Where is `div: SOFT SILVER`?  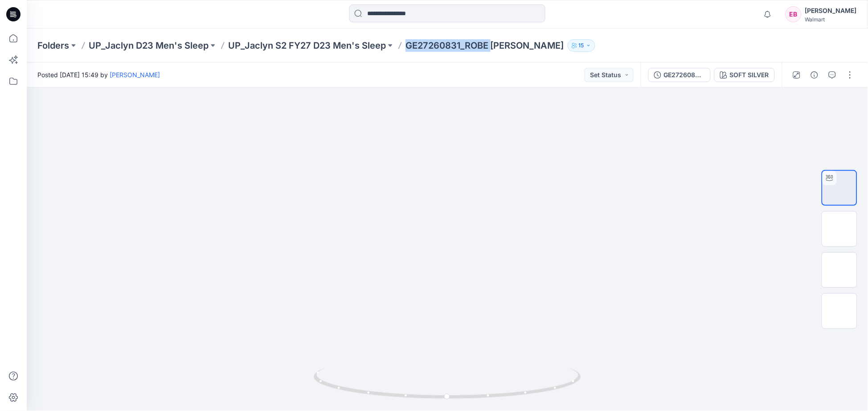
div: SOFT SILVER is located at coordinates (750, 75).